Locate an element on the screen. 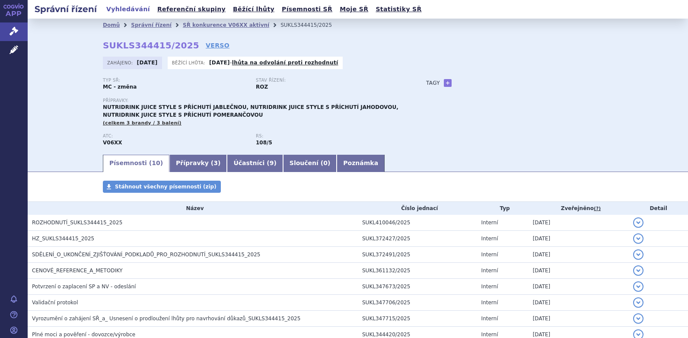  li: SUKLS344415/2025 is located at coordinates (312, 25).